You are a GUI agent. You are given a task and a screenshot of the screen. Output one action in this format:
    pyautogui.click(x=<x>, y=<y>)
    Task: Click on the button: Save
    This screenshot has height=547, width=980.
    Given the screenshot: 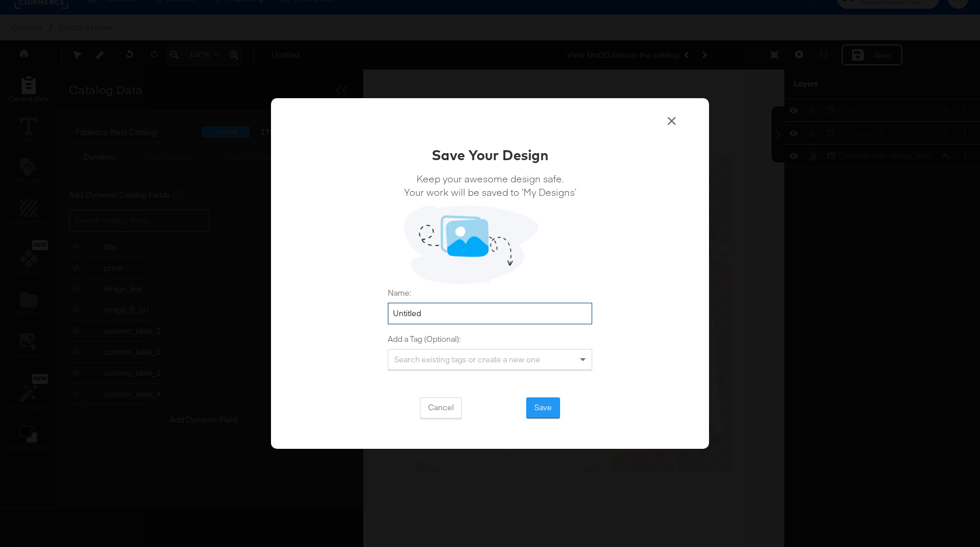 What is the action you would take?
    pyautogui.click(x=543, y=408)
    